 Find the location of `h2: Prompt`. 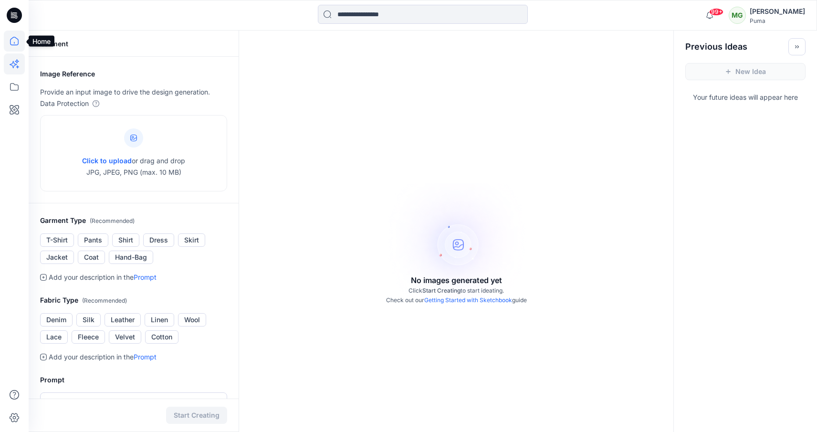

h2: Prompt is located at coordinates (134, 380).